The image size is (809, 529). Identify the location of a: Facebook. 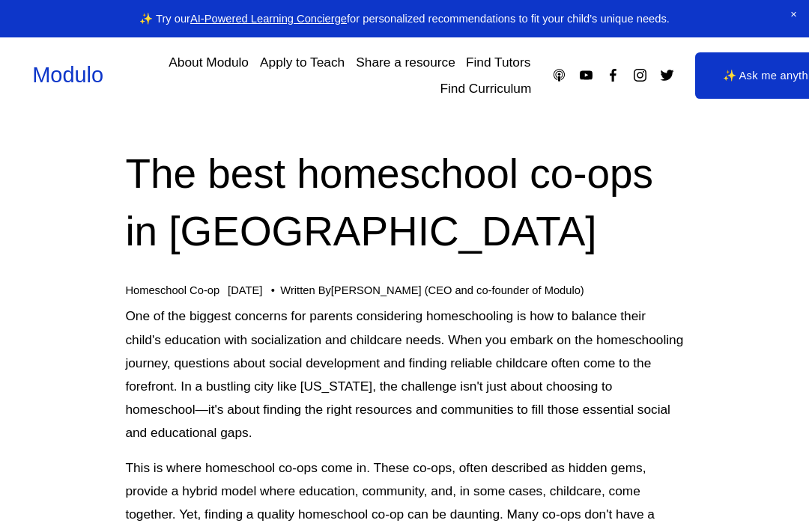
(612, 75).